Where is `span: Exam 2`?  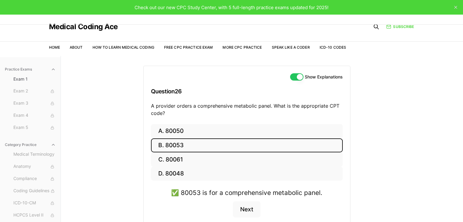
span: Exam 2 is located at coordinates (34, 91).